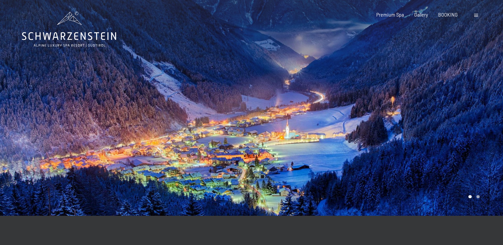 The image size is (503, 245). What do you see at coordinates (421, 15) in the screenshot?
I see `span: Gallery` at bounding box center [421, 15].